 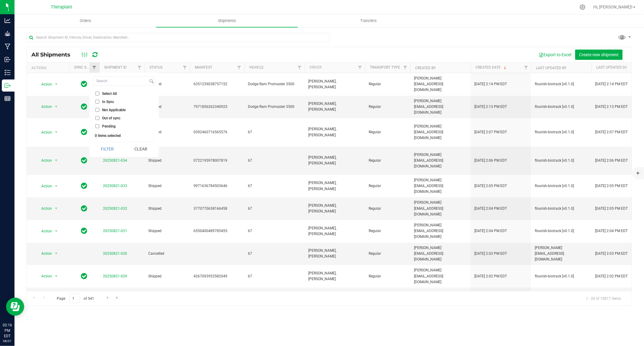 What do you see at coordinates (8, 33) in the screenshot?
I see `inline-svg: Grow` at bounding box center [8, 33].